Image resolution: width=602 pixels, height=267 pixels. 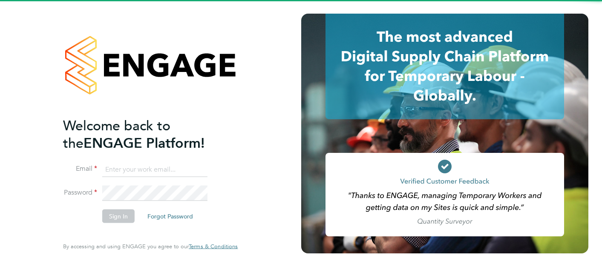 I want to click on h2: ENGAGE Platform!, so click(x=146, y=134).